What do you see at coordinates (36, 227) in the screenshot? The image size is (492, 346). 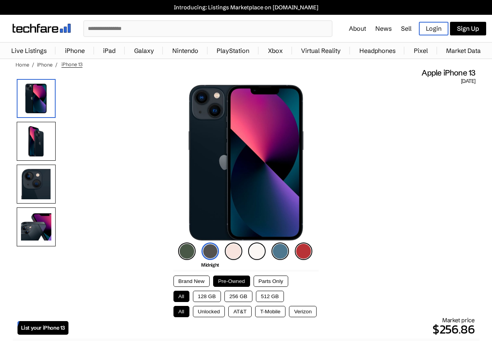 I see `img: All` at bounding box center [36, 227].